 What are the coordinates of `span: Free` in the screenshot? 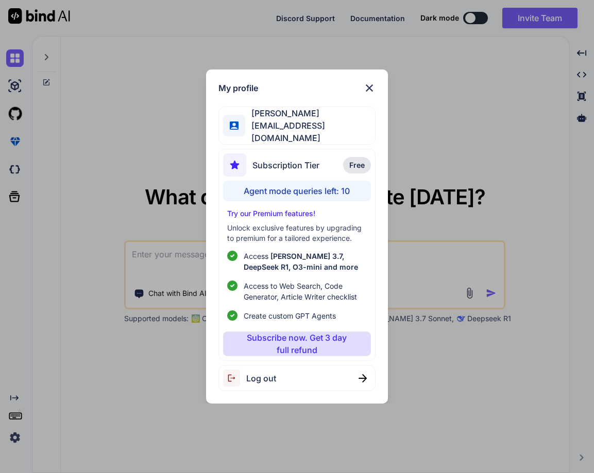 It's located at (357, 165).